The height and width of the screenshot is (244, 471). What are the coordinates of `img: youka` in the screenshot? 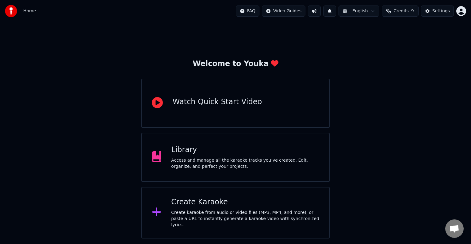 It's located at (11, 11).